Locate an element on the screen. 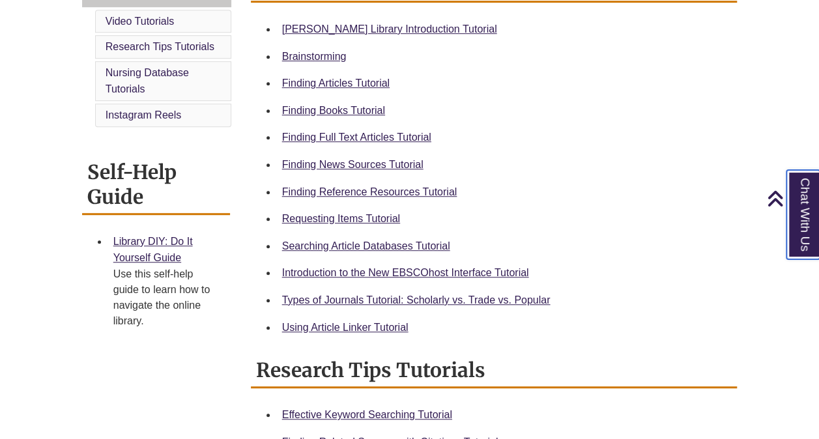  a: Introduction to the New EBSCOhost Interface Tutorial is located at coordinates (405, 272).